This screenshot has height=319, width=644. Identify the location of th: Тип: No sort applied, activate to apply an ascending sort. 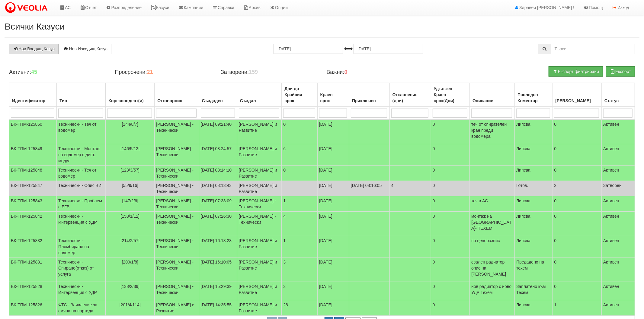
(81, 95).